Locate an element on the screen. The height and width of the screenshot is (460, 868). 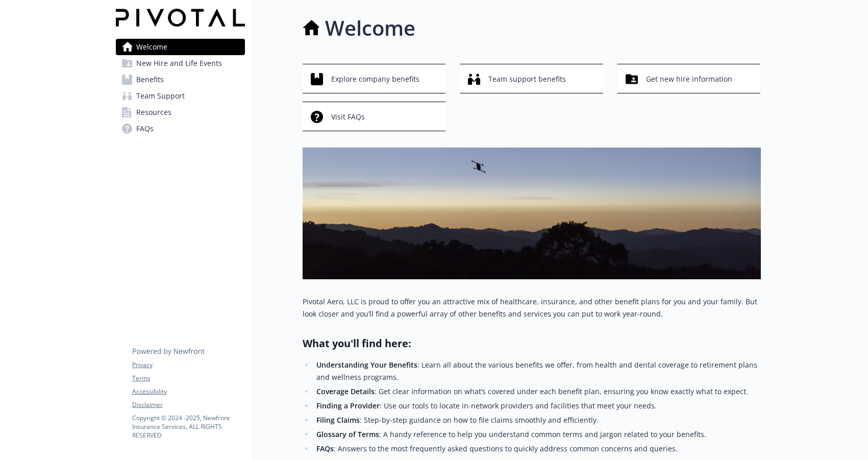
button: Get new hire information is located at coordinates (688, 79).